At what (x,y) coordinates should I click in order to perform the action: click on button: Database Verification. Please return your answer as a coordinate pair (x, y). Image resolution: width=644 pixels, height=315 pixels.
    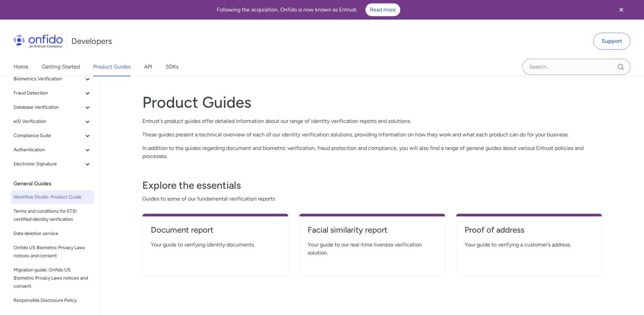
    Looking at the image, I should click on (52, 107).